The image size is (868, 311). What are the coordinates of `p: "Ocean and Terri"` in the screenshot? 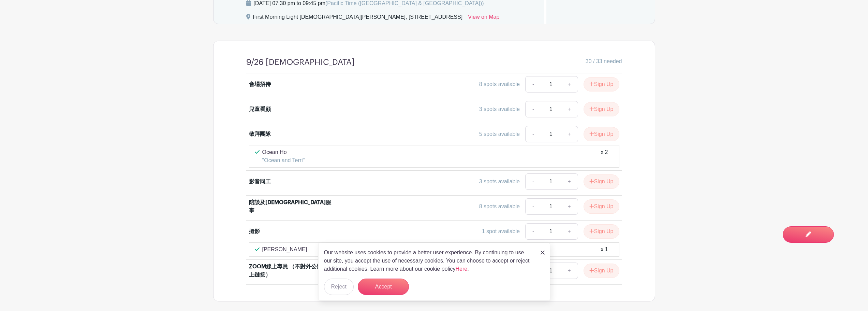 It's located at (283, 160).